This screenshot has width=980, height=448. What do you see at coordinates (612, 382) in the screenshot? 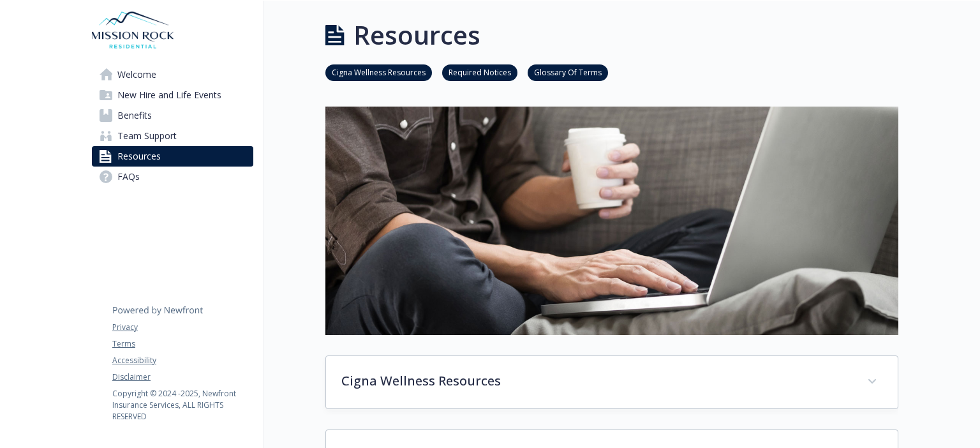
I see `div: Cigna Wellness Resources` at bounding box center [612, 382].